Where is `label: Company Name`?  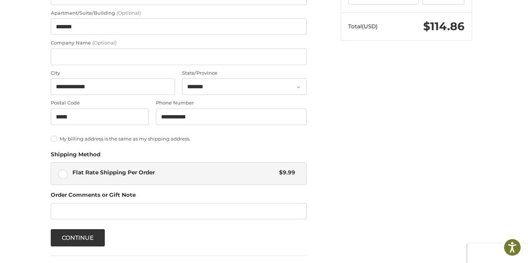
label: Company Name is located at coordinates (179, 43).